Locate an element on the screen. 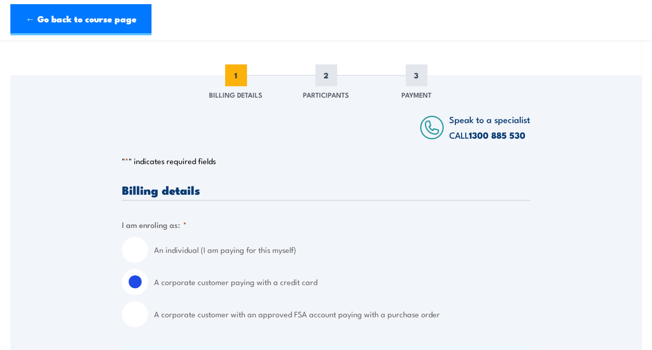 The height and width of the screenshot is (350, 652). span: Participants is located at coordinates (326, 94).